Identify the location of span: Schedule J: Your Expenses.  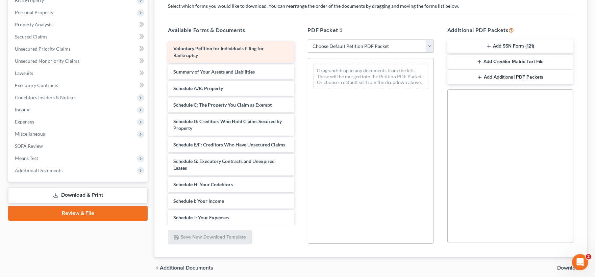
(201, 218).